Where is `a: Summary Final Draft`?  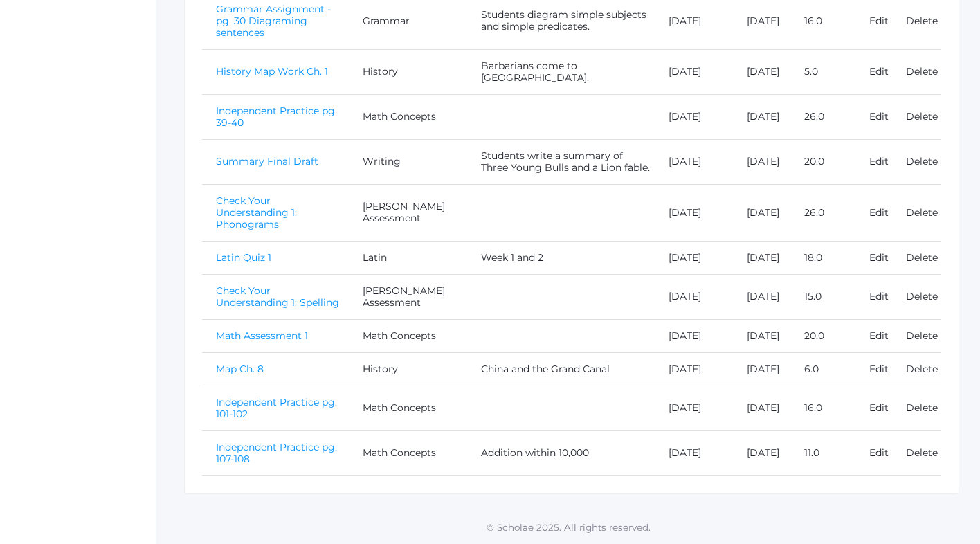
a: Summary Final Draft is located at coordinates (267, 162).